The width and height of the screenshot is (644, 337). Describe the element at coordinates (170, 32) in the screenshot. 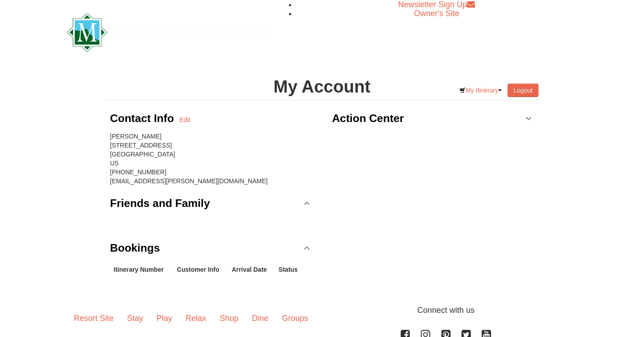

I see `img: Massanutten Resort Logo` at that location.